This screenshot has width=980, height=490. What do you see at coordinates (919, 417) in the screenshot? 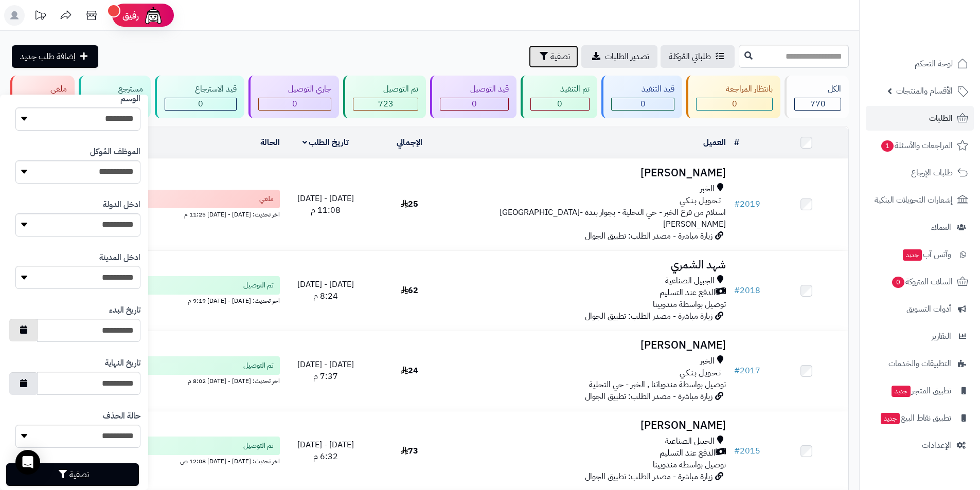
I see `a: تطبيق نقاط البيعجديد` at bounding box center [919, 417].